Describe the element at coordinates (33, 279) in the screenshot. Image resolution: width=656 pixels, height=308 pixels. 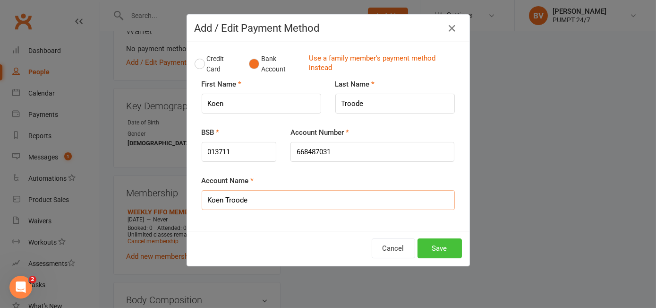
I see `span: 2` at that location.